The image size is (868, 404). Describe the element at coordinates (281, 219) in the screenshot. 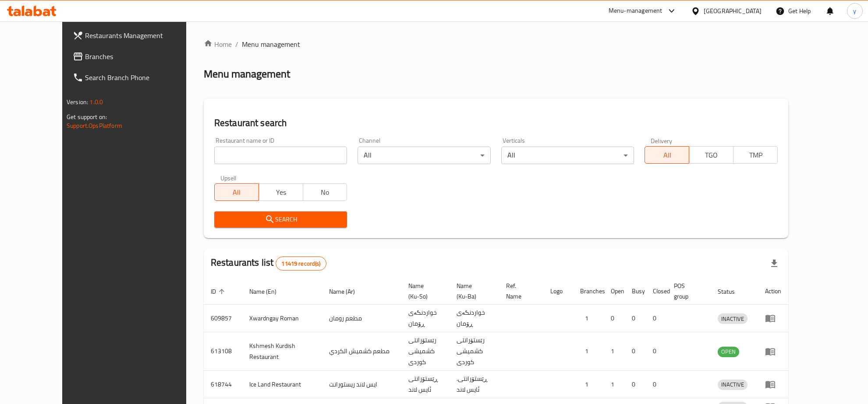

I see `button: Search` at that location.